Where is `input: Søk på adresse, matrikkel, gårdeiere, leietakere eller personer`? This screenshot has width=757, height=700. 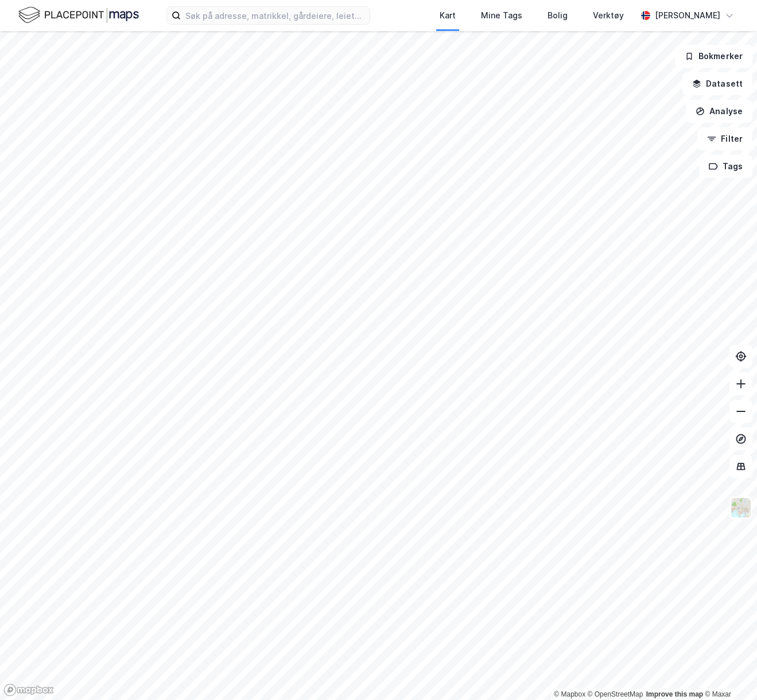
input: Søk på adresse, matrikkel, gårdeiere, leietakere eller personer is located at coordinates (275, 16).